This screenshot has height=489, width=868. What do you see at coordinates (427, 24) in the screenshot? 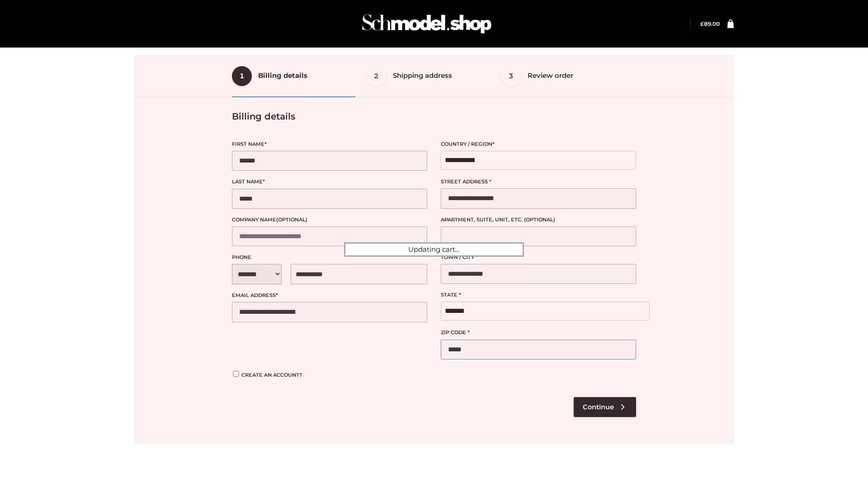
I see `a: Schmodel Admin 964` at bounding box center [427, 24].